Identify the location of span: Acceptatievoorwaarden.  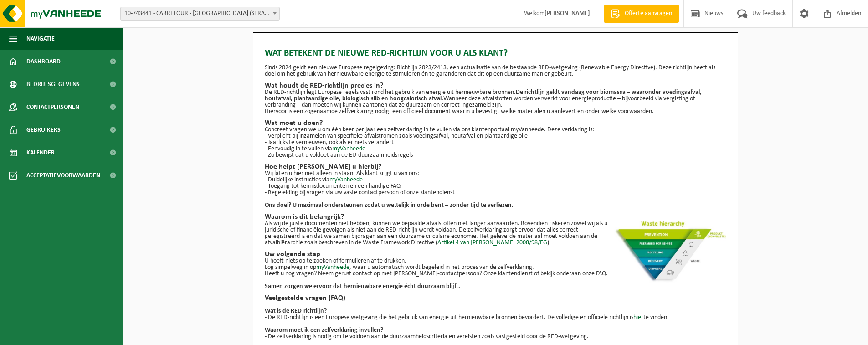
(64, 175).